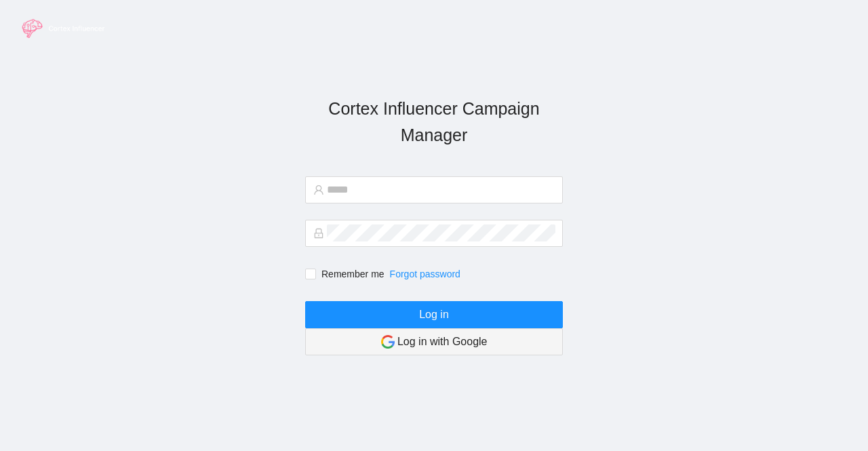  Describe the element at coordinates (434, 122) in the screenshot. I see `p: Cortex Influencer Campaign Manager` at that location.